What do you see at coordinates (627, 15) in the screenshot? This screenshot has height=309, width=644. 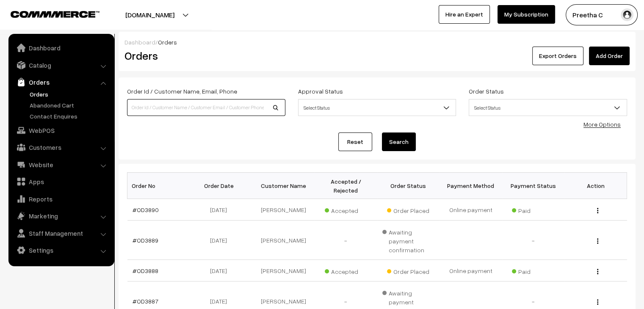 I see `img: user` at bounding box center [627, 15].